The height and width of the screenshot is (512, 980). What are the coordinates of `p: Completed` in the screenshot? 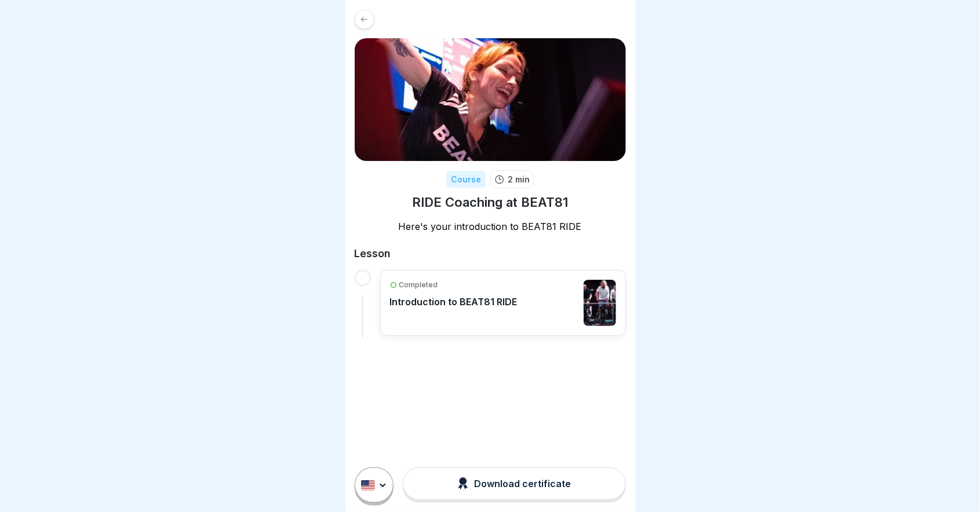 It's located at (419, 285).